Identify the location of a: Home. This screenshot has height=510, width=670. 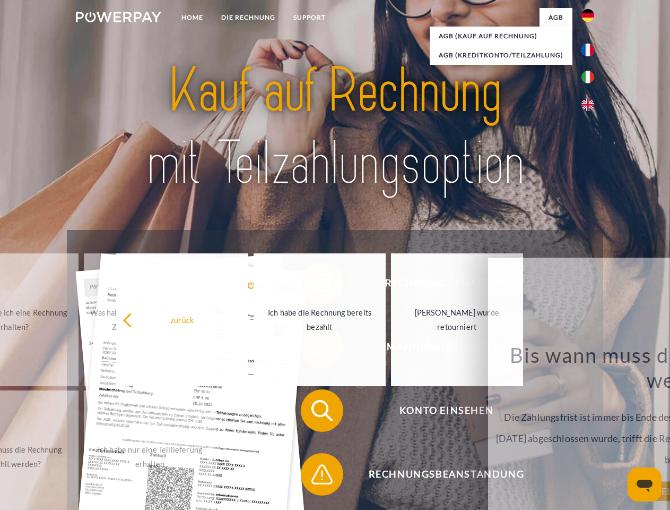
(192, 18).